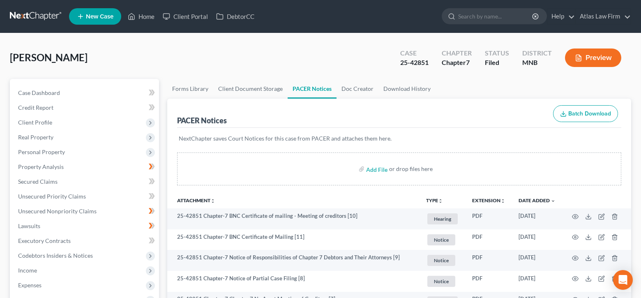  Describe the element at coordinates (414, 62) in the screenshot. I see `div: 25-42851` at that location.